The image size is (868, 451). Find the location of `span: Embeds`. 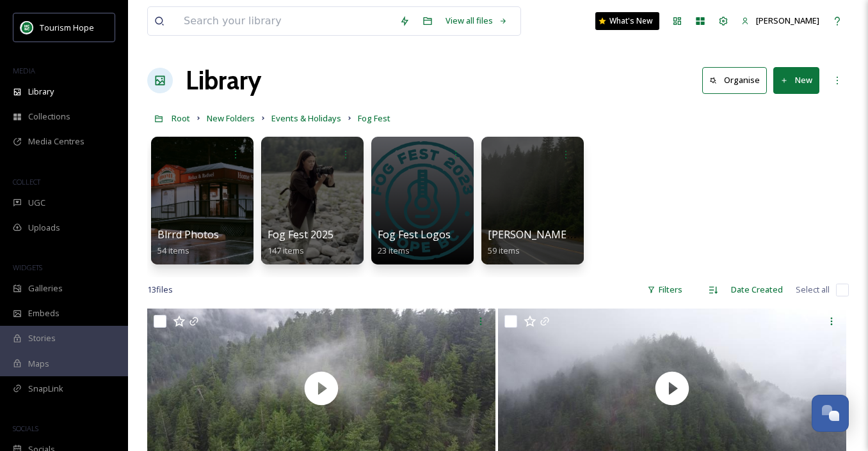

span: Embeds is located at coordinates (44, 314).